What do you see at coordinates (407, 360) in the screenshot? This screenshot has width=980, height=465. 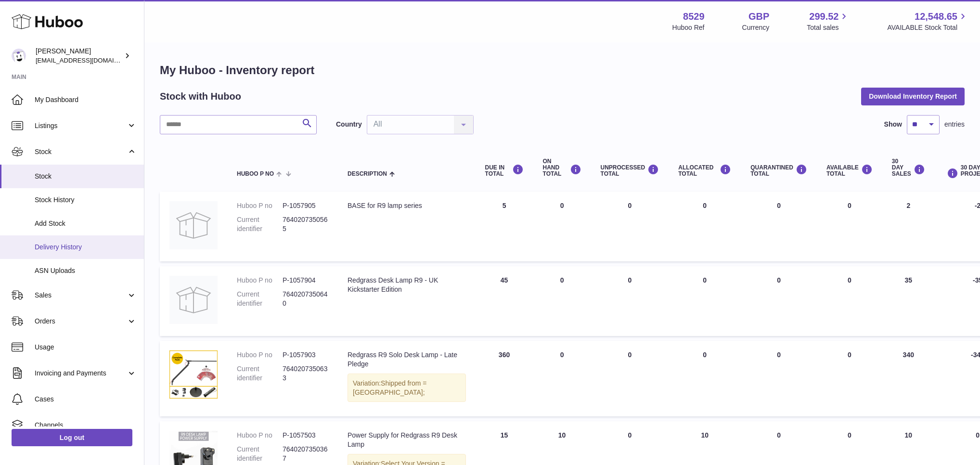 I see `div: Redgrass R9 Solo Desk Lamp - Late Pledge` at bounding box center [407, 360].